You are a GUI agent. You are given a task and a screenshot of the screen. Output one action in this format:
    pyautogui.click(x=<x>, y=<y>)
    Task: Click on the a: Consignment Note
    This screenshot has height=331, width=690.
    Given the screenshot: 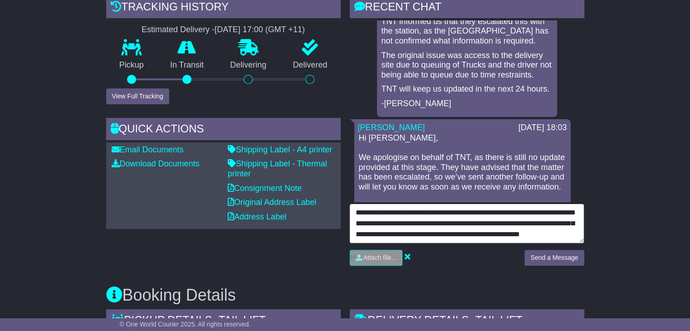 What is the action you would take?
    pyautogui.click(x=264, y=188)
    